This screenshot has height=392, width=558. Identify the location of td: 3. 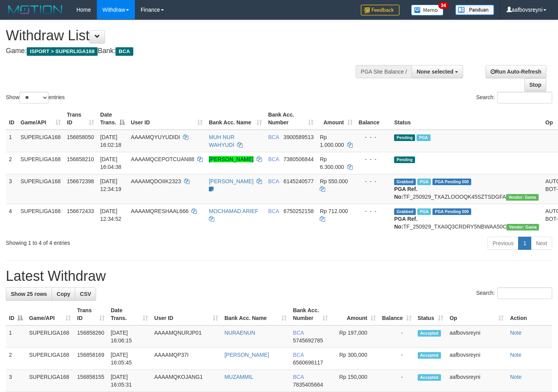
(12, 189).